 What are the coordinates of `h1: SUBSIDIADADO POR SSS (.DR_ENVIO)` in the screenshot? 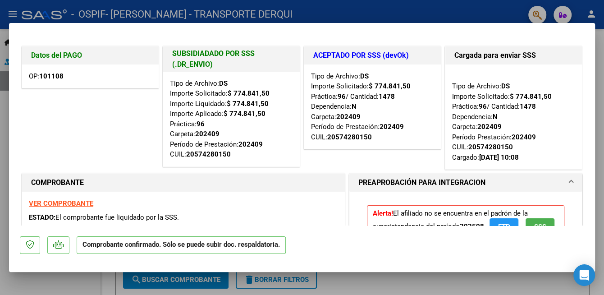 It's located at (231, 59).